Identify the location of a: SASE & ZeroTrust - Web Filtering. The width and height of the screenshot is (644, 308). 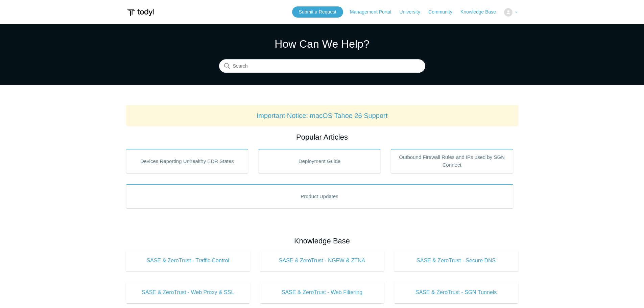
(322, 293).